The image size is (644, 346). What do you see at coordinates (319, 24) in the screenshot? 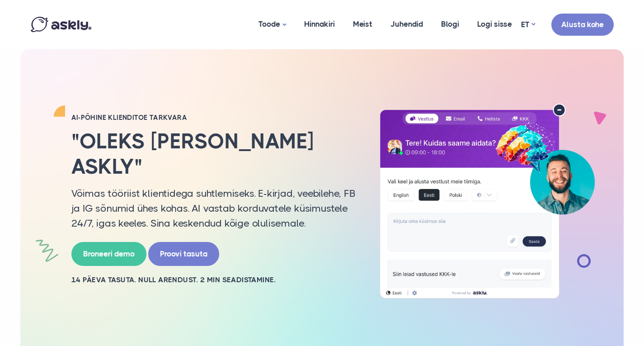
I see `a: Hinnakiri` at bounding box center [319, 24].